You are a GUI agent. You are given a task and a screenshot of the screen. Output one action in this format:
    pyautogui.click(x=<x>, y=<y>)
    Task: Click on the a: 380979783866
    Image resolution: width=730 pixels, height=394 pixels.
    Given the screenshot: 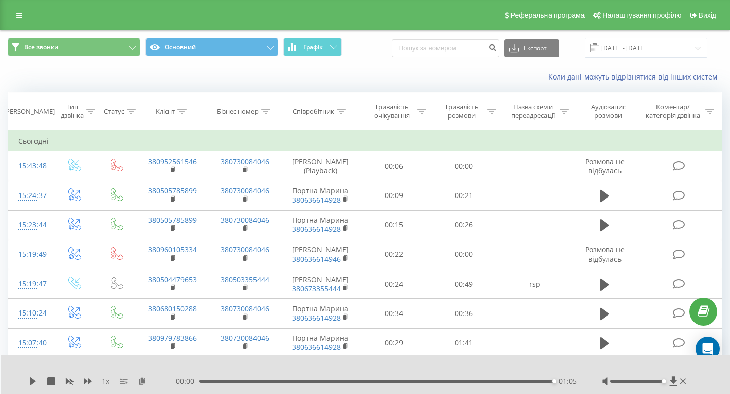 What is the action you would take?
    pyautogui.click(x=172, y=338)
    